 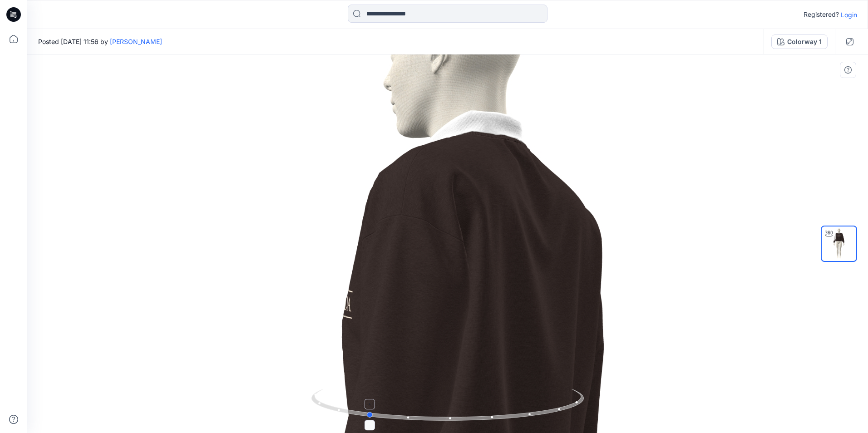 What do you see at coordinates (821, 14) in the screenshot?
I see `p: Registered?` at bounding box center [821, 14].